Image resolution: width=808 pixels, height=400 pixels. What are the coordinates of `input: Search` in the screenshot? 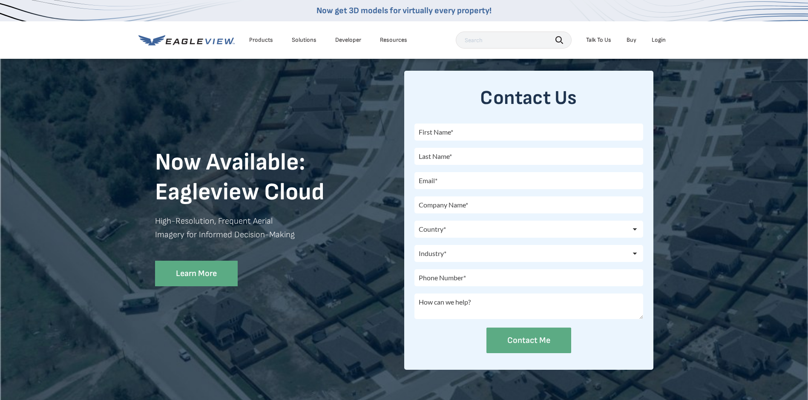 It's located at (513, 40).